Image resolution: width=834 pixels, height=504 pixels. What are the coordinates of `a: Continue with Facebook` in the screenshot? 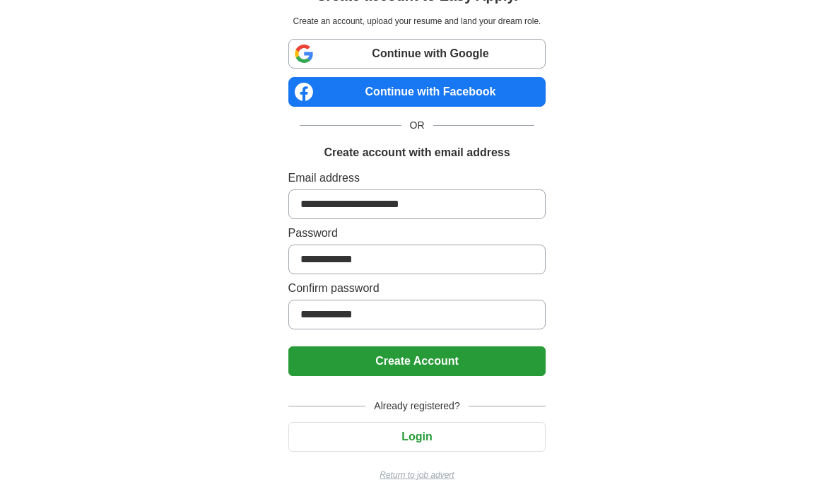 It's located at (417, 92).